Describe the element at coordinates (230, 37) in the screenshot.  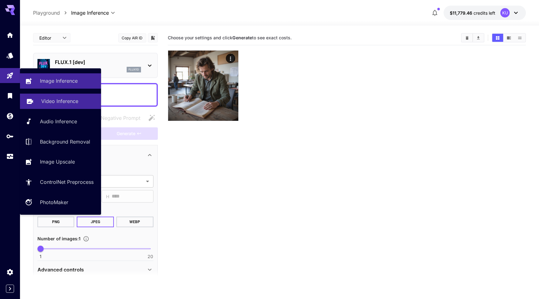
I see `span: Choose your settings and click to see exact costs.` at that location.